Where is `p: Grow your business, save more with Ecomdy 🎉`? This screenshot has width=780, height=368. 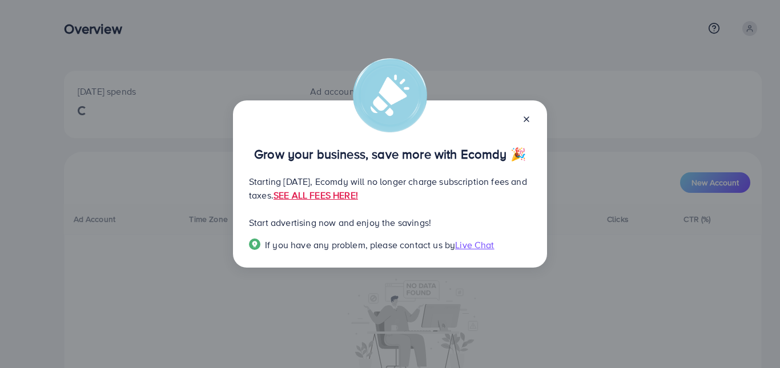
p: Grow your business, save more with Ecomdy 🎉 is located at coordinates (390, 154).